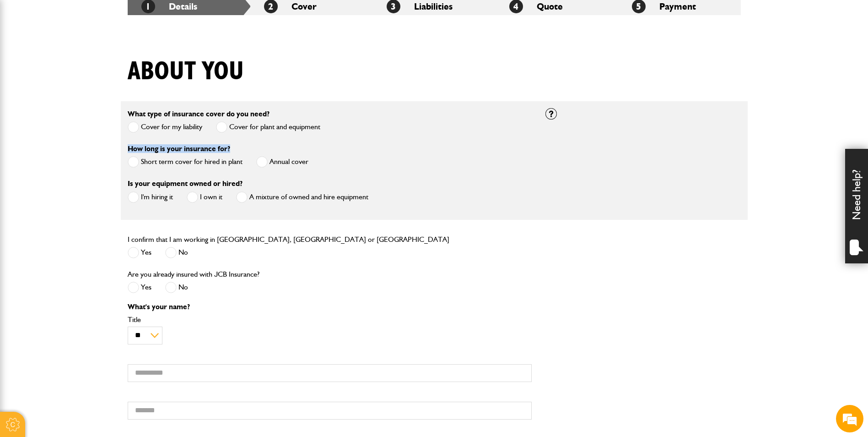  Describe the element at coordinates (193, 274) in the screenshot. I see `label: Are you already insured with JCB Insurance?` at that location.